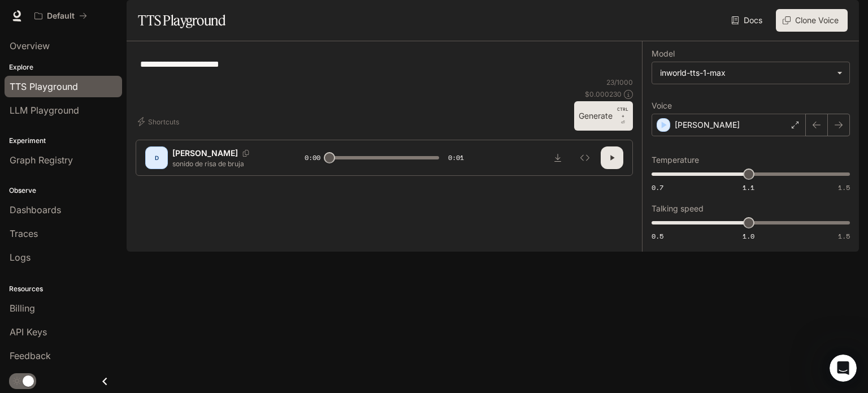 This screenshot has width=868, height=393. Describe the element at coordinates (604, 116) in the screenshot. I see `button: GenerateCTRL +⏎` at that location.